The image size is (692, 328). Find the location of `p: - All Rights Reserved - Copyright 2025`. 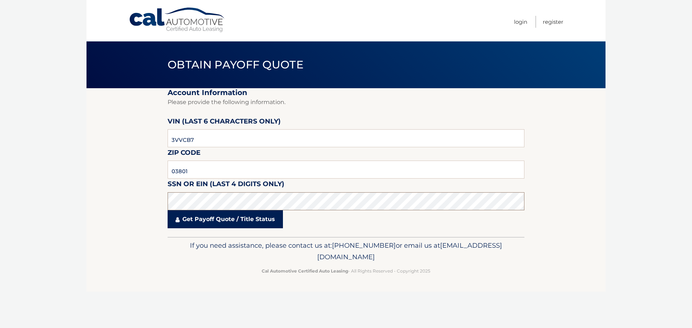

p: - All Rights Reserved - Copyright 2025 is located at coordinates (346, 271).